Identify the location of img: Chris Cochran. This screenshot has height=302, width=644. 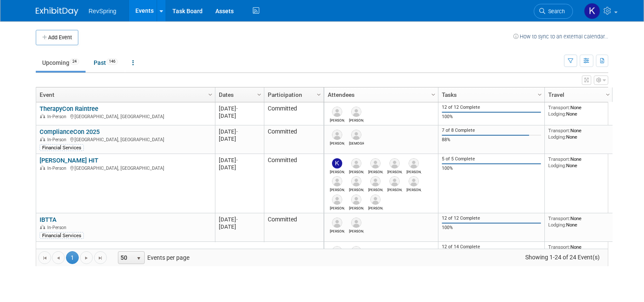
(356, 222).